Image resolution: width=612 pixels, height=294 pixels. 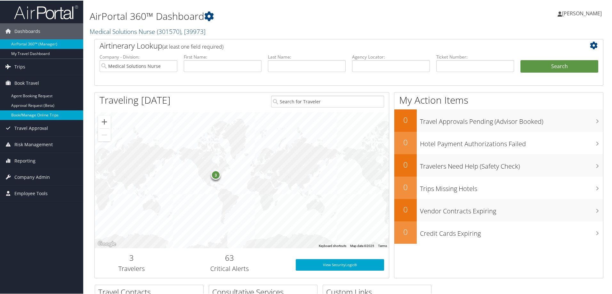 I want to click on button: Zoom out, so click(x=104, y=134).